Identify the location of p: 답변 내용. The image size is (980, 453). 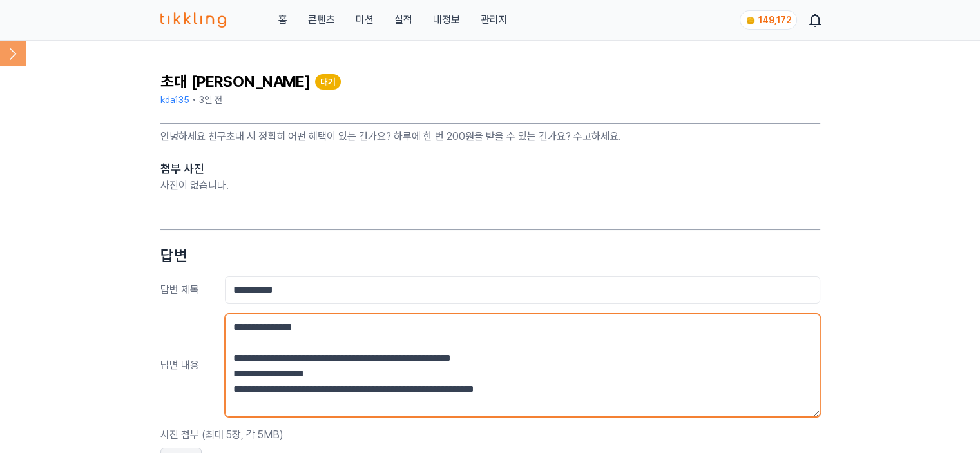
(193, 366).